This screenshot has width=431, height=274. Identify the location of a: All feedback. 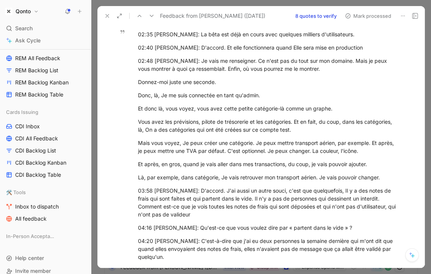
(45, 219).